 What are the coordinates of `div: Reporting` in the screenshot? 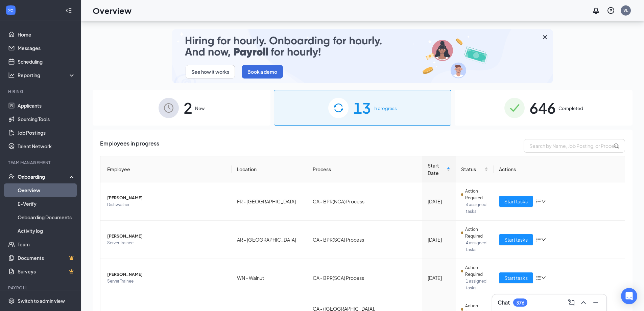 It's located at (47, 75).